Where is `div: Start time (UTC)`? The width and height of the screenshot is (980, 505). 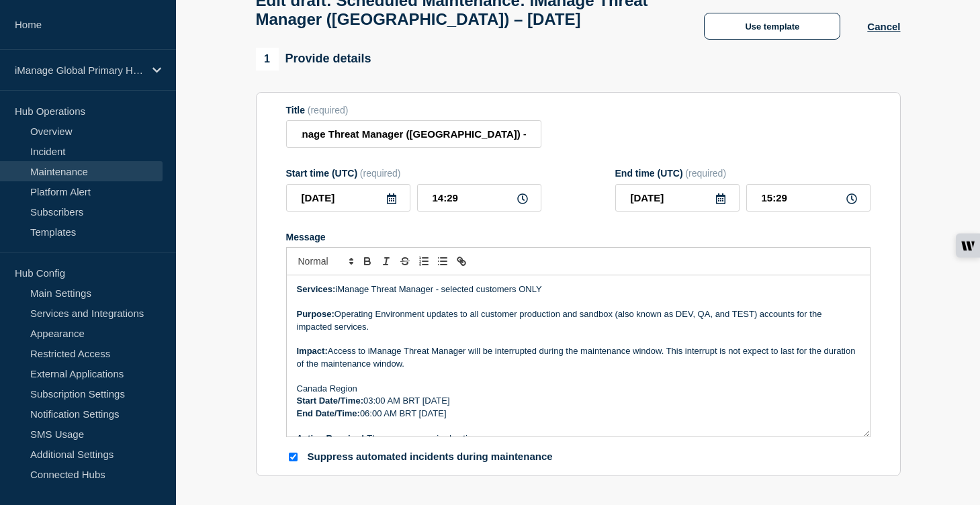 div: Start time (UTC) is located at coordinates (414, 173).